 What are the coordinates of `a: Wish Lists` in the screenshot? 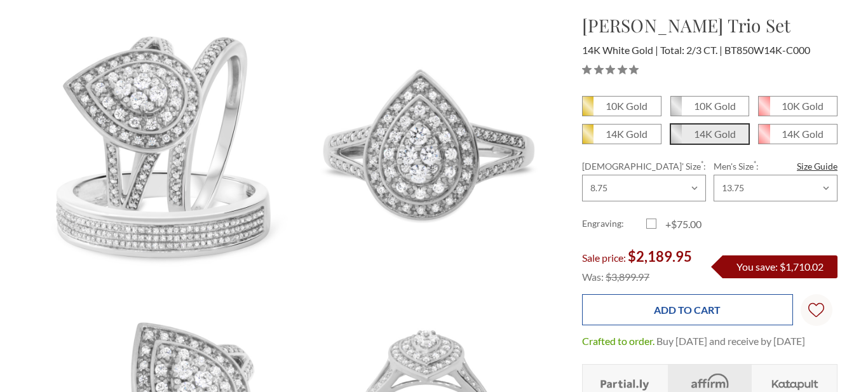 It's located at (817, 310).